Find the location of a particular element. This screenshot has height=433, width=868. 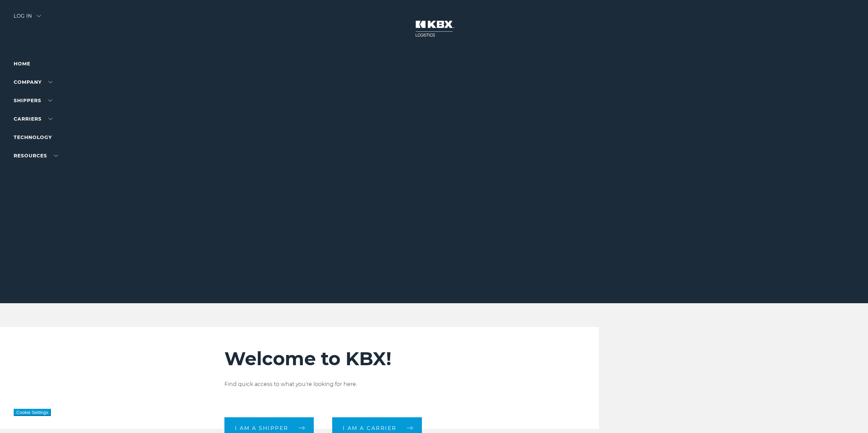

p: Find quick access to what you're looking for here. is located at coordinates (419, 384).